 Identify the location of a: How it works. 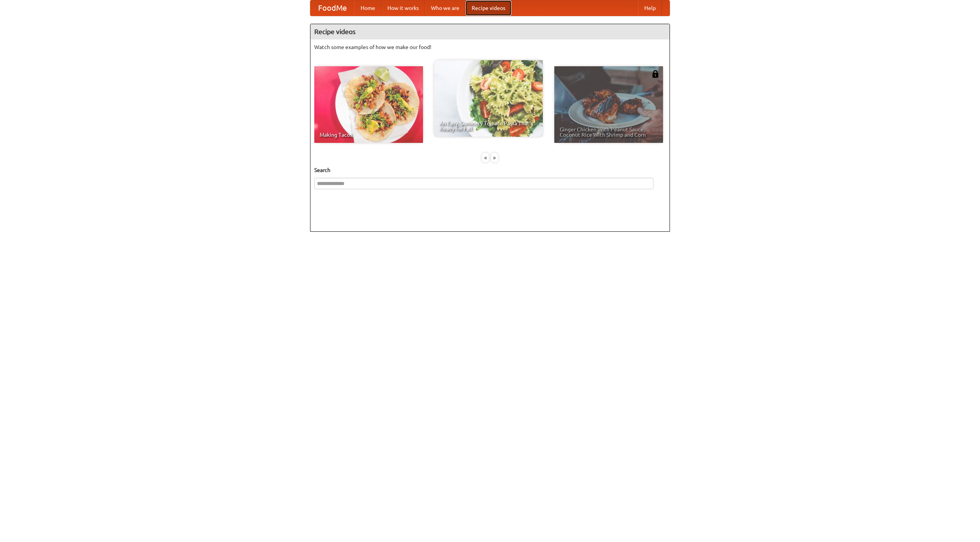
(403, 8).